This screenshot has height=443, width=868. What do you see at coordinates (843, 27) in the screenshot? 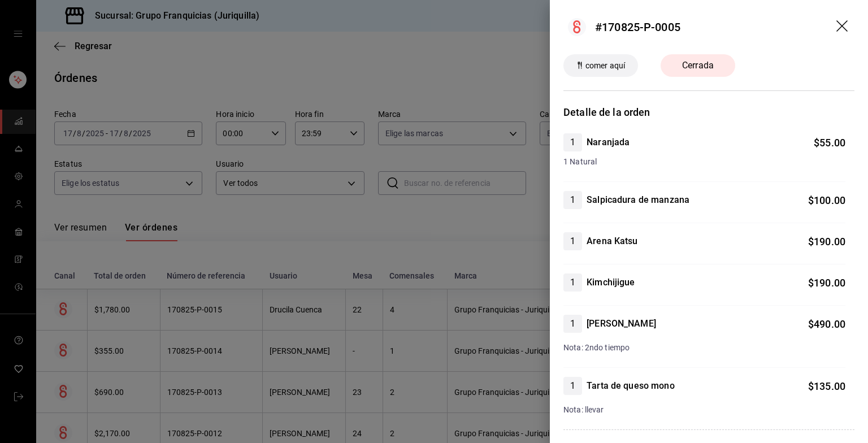
I see `button: arrastrar` at bounding box center [843, 27].